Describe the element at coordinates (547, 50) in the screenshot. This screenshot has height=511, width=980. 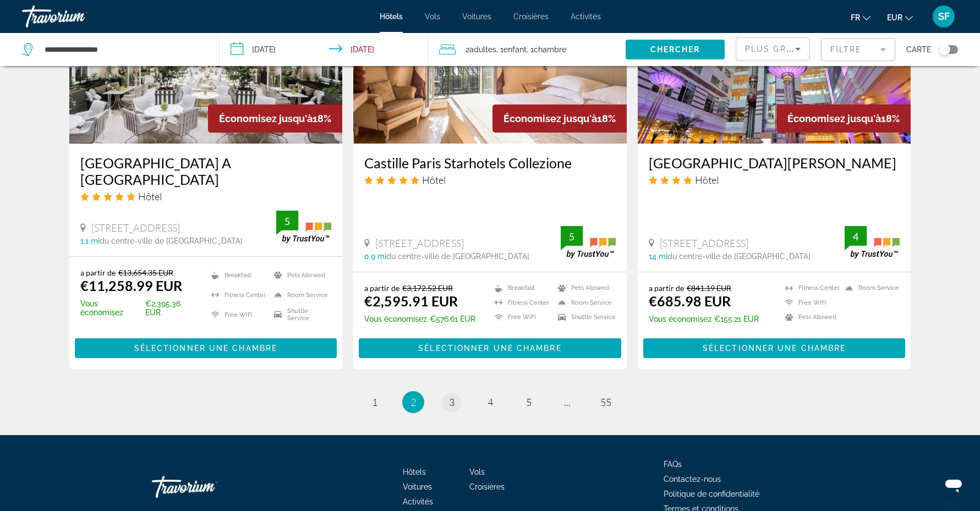
I see `span: , 1` at that location.